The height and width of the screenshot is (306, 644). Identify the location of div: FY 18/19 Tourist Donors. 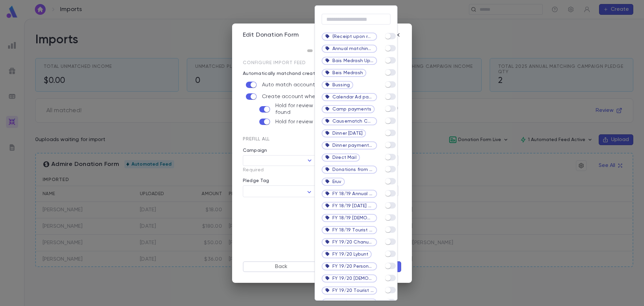
(349, 230).